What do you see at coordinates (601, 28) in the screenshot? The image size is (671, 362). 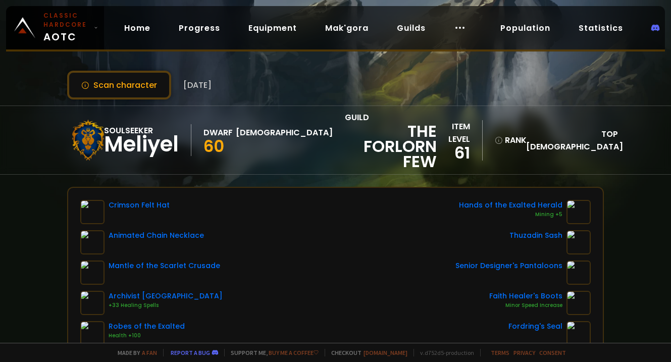 I see `a: Statistics` at bounding box center [601, 28].